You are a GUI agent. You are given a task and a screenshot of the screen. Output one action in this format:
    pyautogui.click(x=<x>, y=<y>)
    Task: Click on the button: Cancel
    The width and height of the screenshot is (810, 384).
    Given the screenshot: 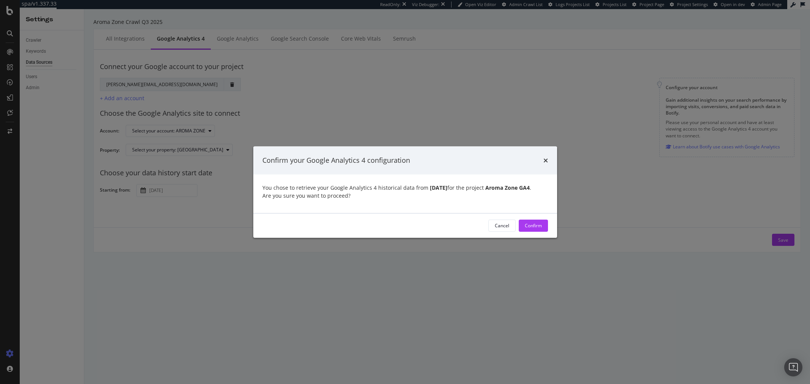 What is the action you would take?
    pyautogui.click(x=502, y=226)
    